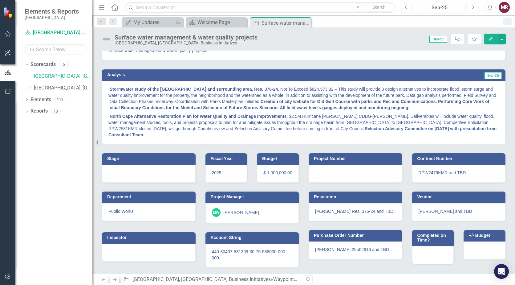  What do you see at coordinates (439, 8) in the screenshot?
I see `div: Sep-25` at bounding box center [439, 8].